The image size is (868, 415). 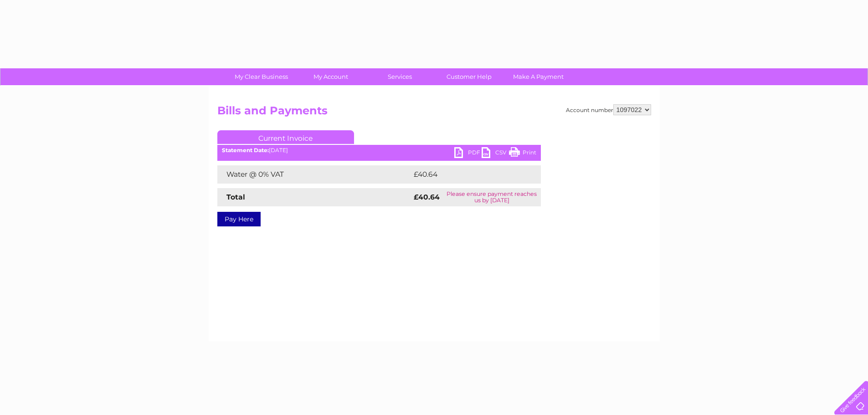 What do you see at coordinates (495, 153) in the screenshot?
I see `a: CSV` at bounding box center [495, 153].